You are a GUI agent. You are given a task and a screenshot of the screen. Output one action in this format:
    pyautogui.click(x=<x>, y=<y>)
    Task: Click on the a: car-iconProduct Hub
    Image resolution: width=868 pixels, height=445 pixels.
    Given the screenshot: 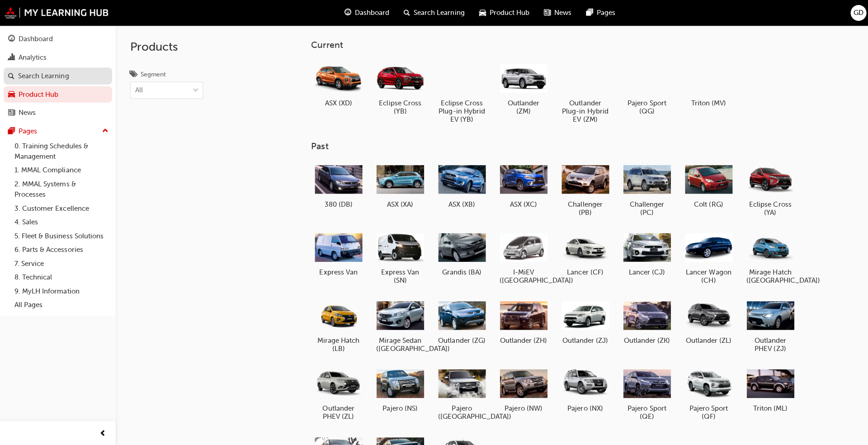 What is the action you would take?
    pyautogui.click(x=502, y=12)
    